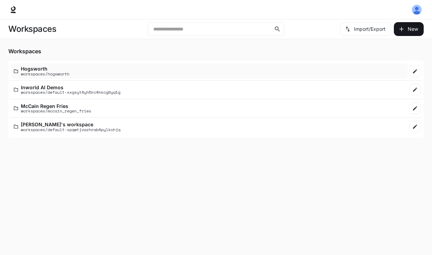 This screenshot has height=255, width=432. Describe the element at coordinates (45, 69) in the screenshot. I see `p: Hogsworth` at that location.